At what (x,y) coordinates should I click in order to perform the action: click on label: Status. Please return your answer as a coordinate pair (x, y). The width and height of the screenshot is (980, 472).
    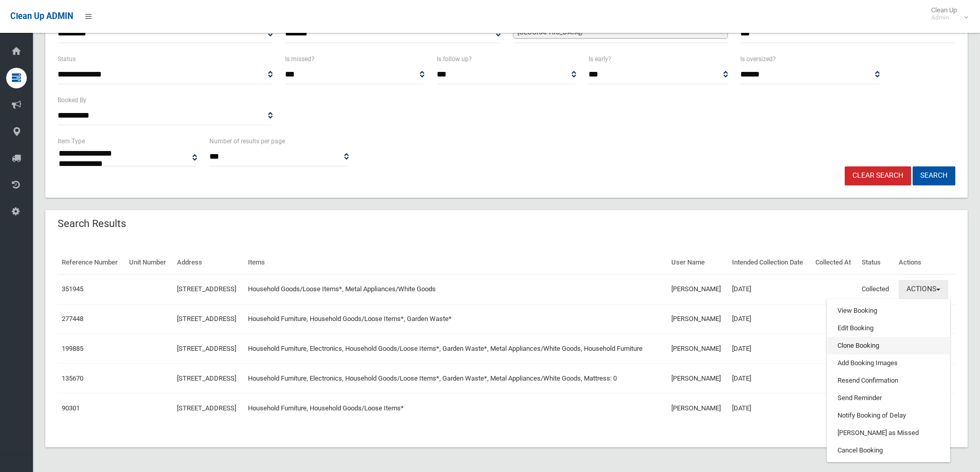
    Looking at the image, I should click on (66, 59).